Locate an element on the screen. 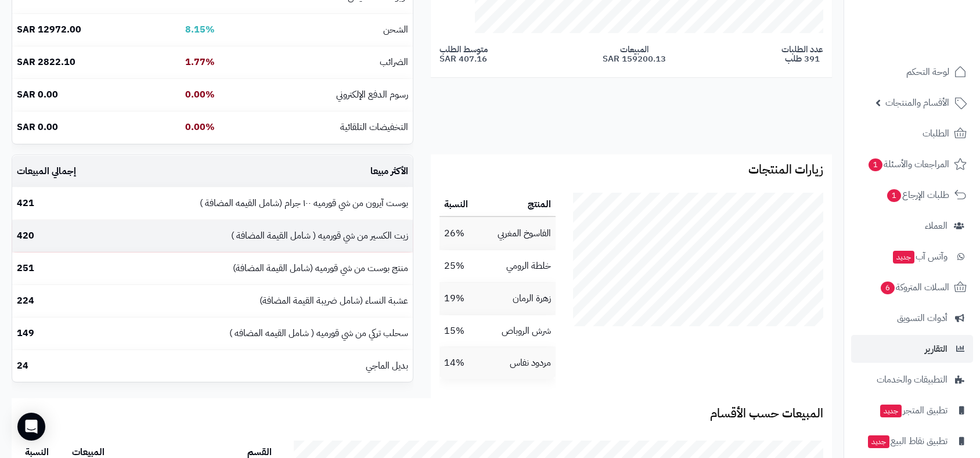 Image resolution: width=980 pixels, height=458 pixels. td: الفاسوخ المغربي is located at coordinates (518, 233).